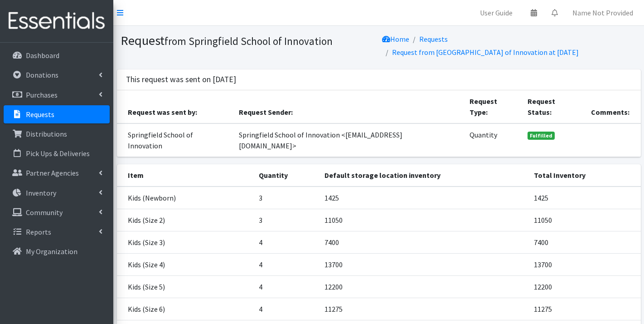 This screenshot has height=324, width=644. Describe the element at coordinates (493, 140) in the screenshot. I see `td: Quantity` at that location.